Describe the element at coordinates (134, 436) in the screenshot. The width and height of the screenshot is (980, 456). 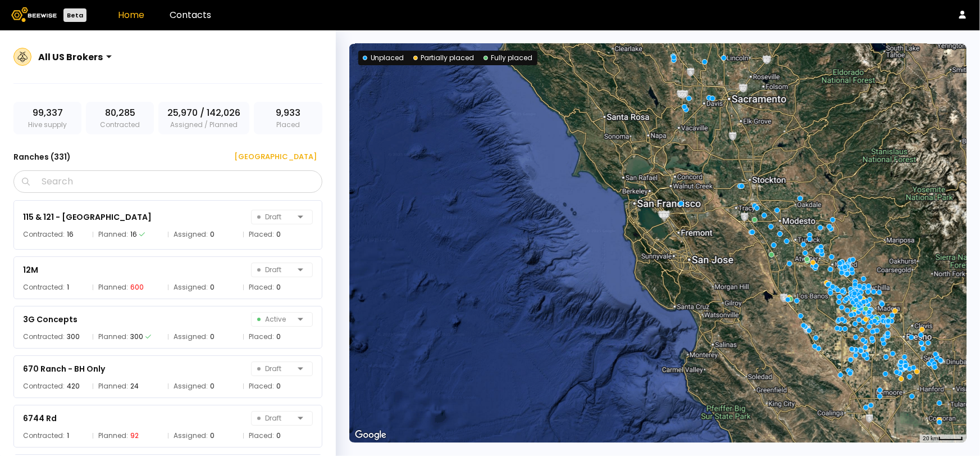
I see `div: 92` at that location.